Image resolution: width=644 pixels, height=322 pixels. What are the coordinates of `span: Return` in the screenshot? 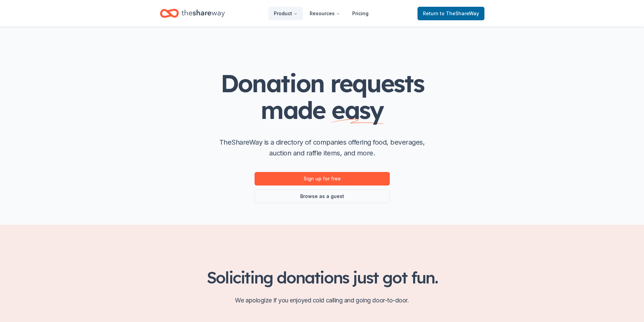 It's located at (451, 14).